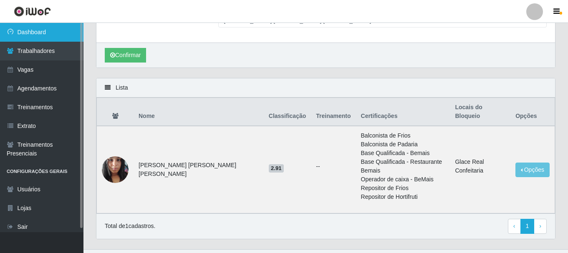  Describe the element at coordinates (325, 88) in the screenshot. I see `div: Lista` at that location.